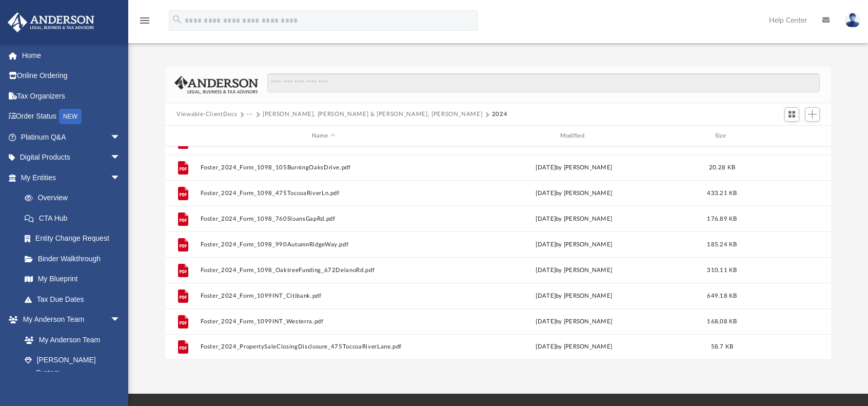 The width and height of the screenshot is (868, 406). I want to click on span: 58.7 KB, so click(722, 346).